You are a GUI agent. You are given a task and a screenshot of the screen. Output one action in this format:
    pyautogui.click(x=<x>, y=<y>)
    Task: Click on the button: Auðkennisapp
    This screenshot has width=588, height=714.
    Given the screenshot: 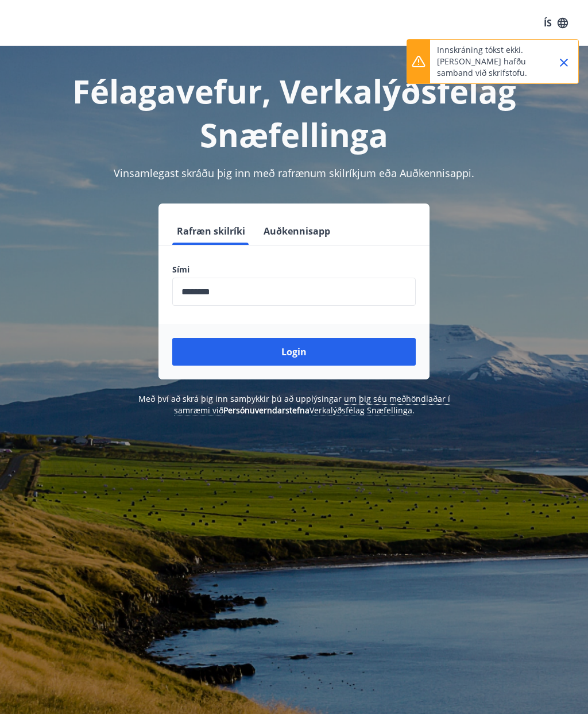 What is the action you would take?
    pyautogui.click(x=297, y=231)
    